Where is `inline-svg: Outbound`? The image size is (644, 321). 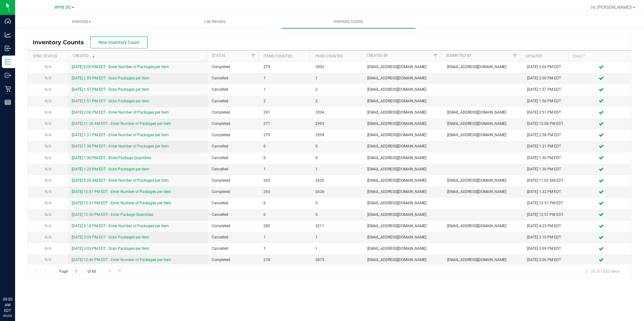
inline-svg: Outbound is located at coordinates (8, 75).